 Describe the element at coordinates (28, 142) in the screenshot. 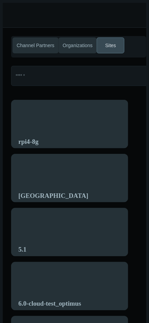

I see `nx-search-highlight: rpi4-8g` at that location.